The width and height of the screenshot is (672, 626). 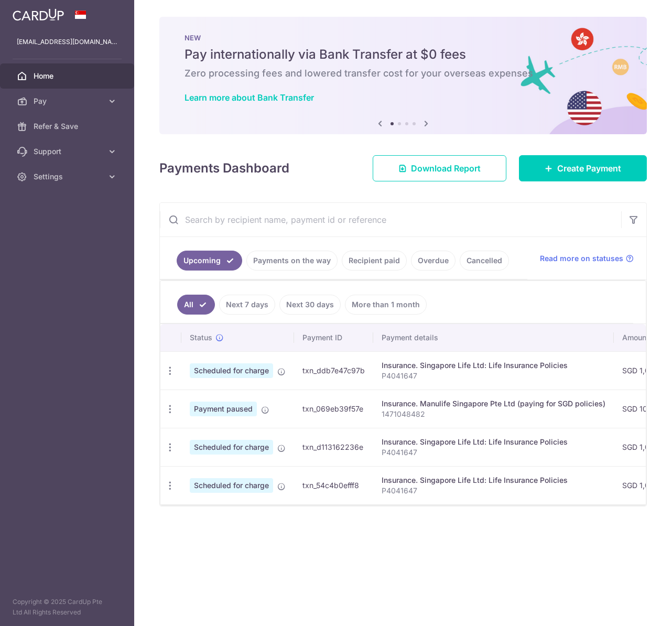 What do you see at coordinates (493, 404) in the screenshot?
I see `div: Insurance. Manulife Singapore Pte Ltd (paying for SGD policies)` at bounding box center [493, 404].